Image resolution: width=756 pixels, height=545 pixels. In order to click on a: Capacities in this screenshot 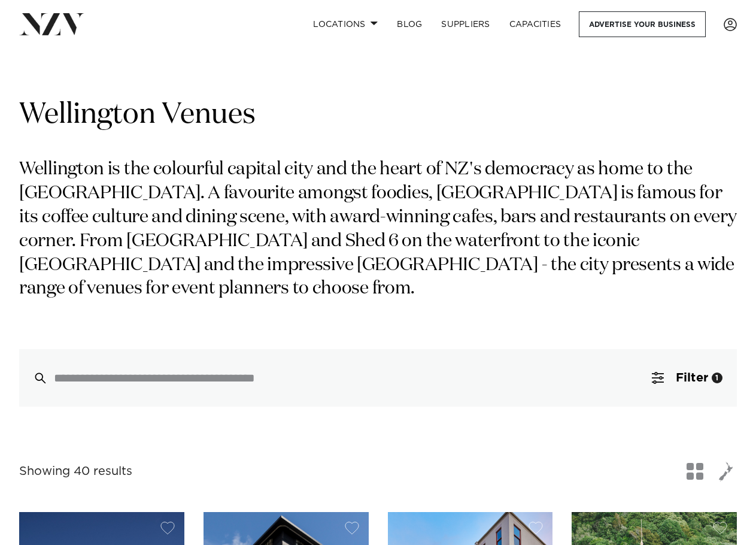, I will do `click(535, 24)`.